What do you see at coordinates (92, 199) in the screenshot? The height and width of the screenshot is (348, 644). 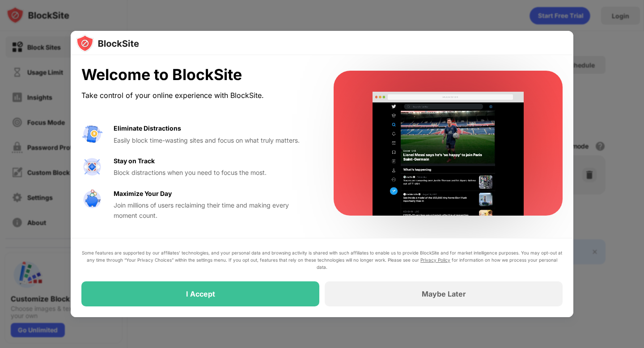 I see `img: value-safe-time.svg` at bounding box center [92, 199].